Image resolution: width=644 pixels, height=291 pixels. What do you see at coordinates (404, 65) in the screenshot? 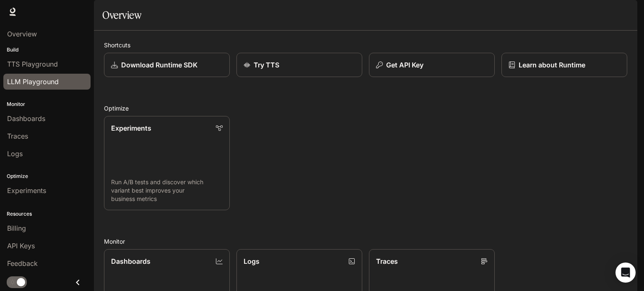
I see `p: Get API Key` at bounding box center [404, 65].